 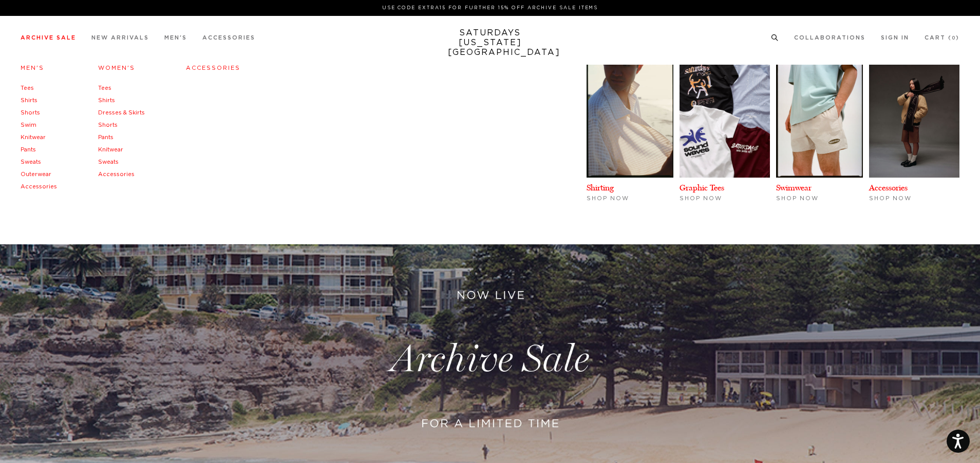 What do you see at coordinates (28, 125) in the screenshot?
I see `a: Swim` at bounding box center [28, 125].